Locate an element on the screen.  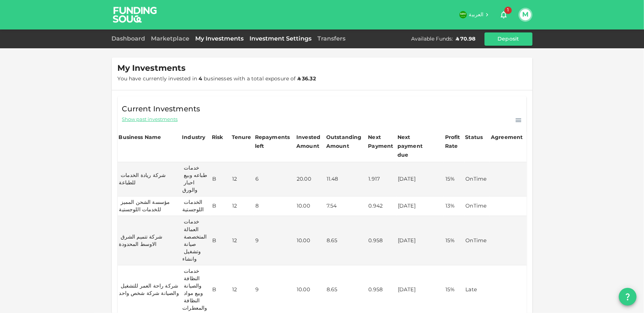
td: مؤسسة الشحن المميز للخدمات اللوجستية is located at coordinates (150, 206).